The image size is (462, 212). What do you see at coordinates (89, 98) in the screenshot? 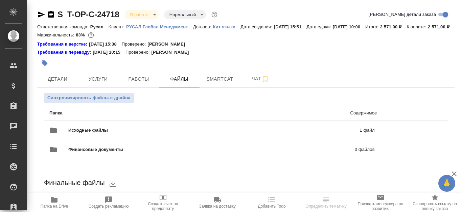
I see `span: Синхронизировать файлы с драйва` at bounding box center [89, 98].